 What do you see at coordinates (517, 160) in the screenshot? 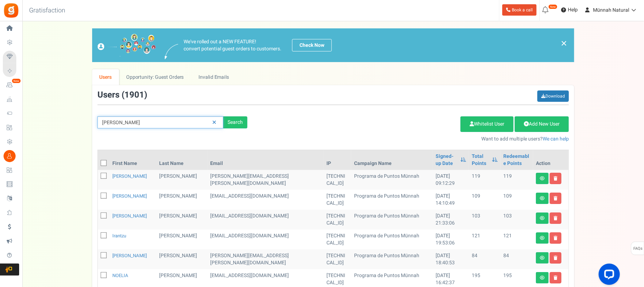
I see `a: Redeemable Points` at bounding box center [517, 160].